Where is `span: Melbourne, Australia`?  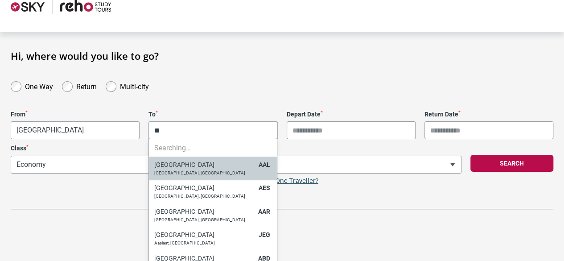
span: Melbourne, Australia is located at coordinates (75, 130).